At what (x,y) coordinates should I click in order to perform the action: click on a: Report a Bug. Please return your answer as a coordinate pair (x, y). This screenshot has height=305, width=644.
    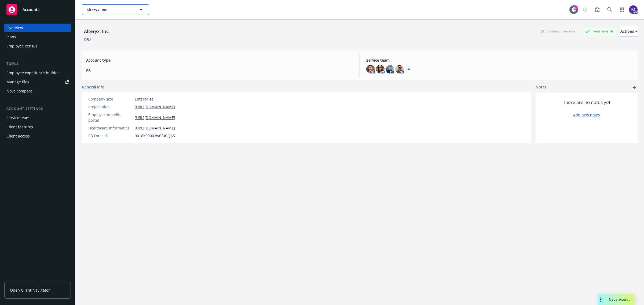
    Looking at the image, I should click on (597, 9).